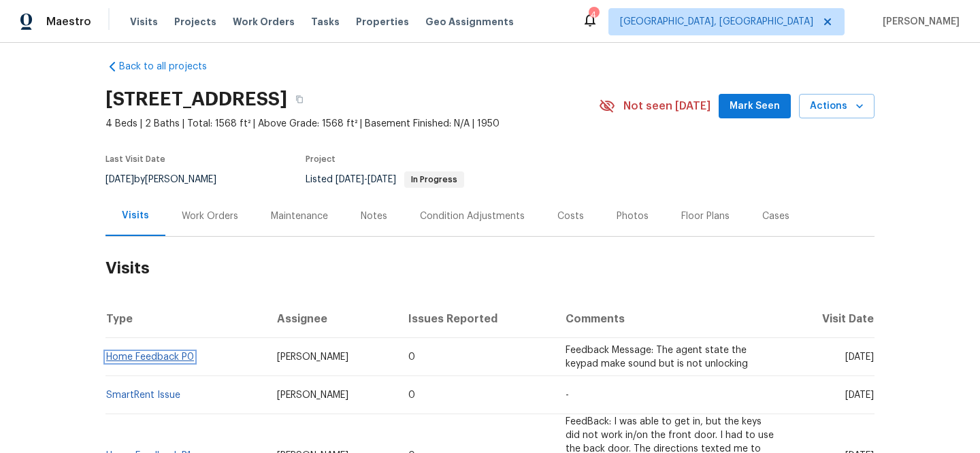 This screenshot has height=453, width=980. Describe the element at coordinates (776, 217) in the screenshot. I see `div: Cases` at that location.